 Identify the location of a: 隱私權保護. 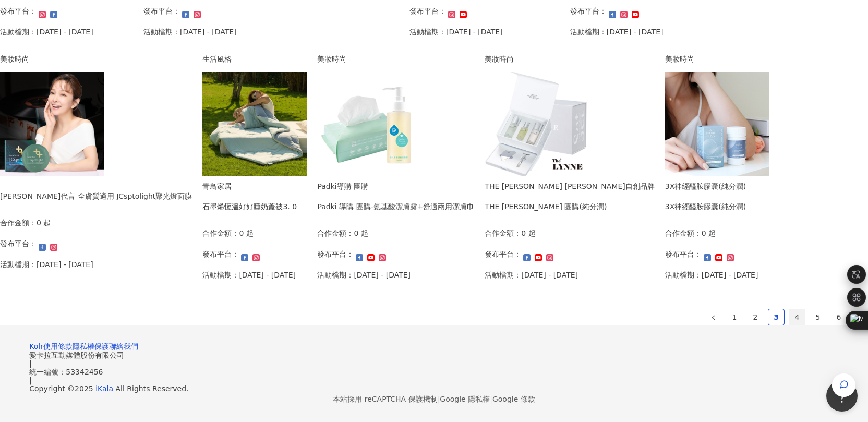
(91, 346).